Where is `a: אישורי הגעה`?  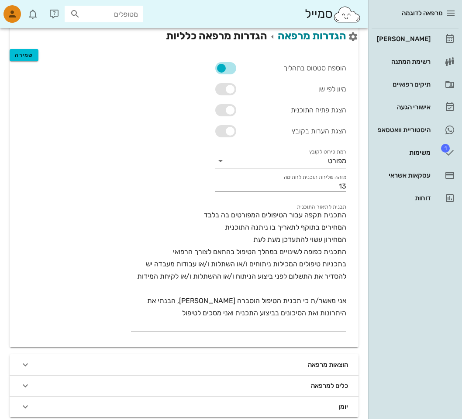
a: אישורי הגעה is located at coordinates (415, 107).